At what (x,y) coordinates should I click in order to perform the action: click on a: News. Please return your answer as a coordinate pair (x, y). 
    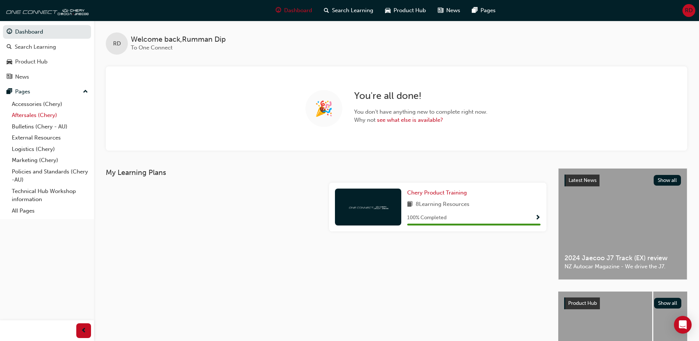
    Looking at the image, I should click on (47, 77).